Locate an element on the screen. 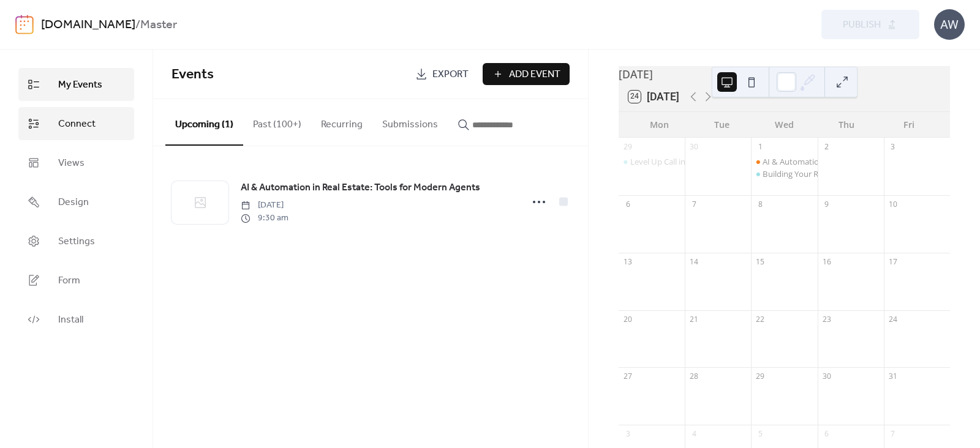 Image resolution: width=980 pixels, height=448 pixels. span: 9:30 am is located at coordinates (264, 218).